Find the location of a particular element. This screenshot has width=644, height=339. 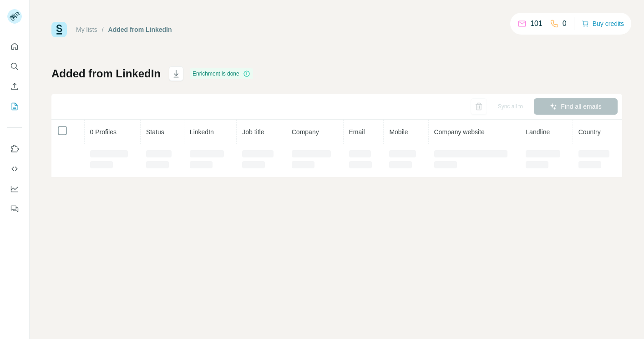

button: Dashboard is located at coordinates (15, 189).